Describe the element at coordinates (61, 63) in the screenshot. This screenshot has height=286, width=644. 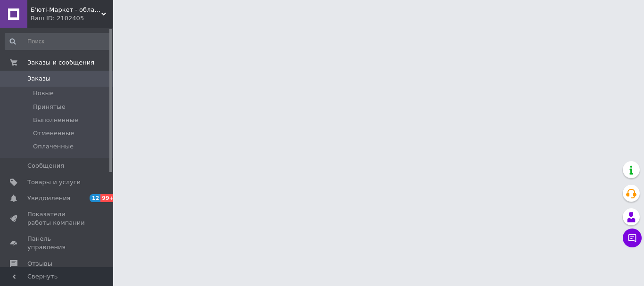
I see `span: Заказы и сообщения` at that location.